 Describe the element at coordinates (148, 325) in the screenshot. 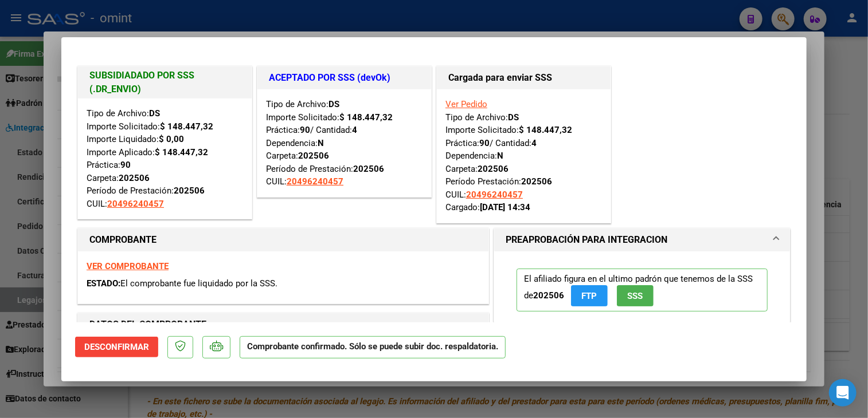

I see `strong: DATOS DEL COMPROBANTE` at that location.